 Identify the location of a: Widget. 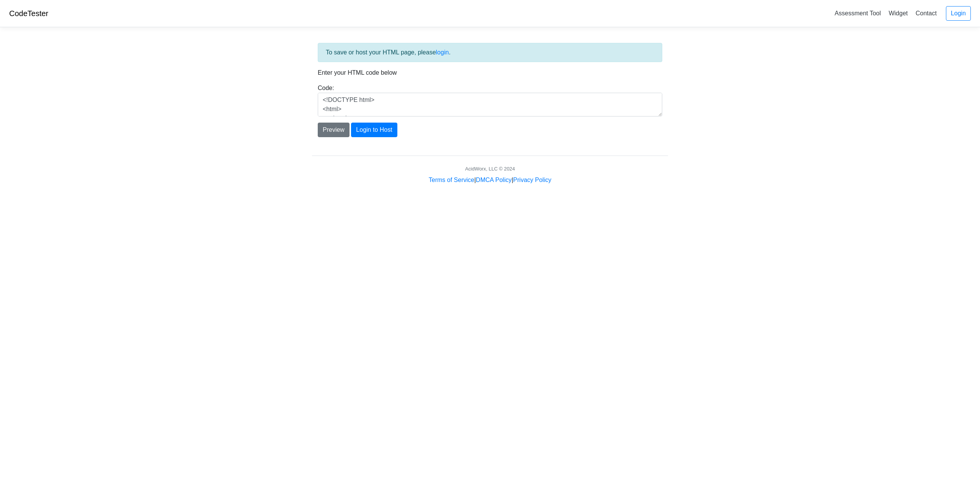
(898, 13).